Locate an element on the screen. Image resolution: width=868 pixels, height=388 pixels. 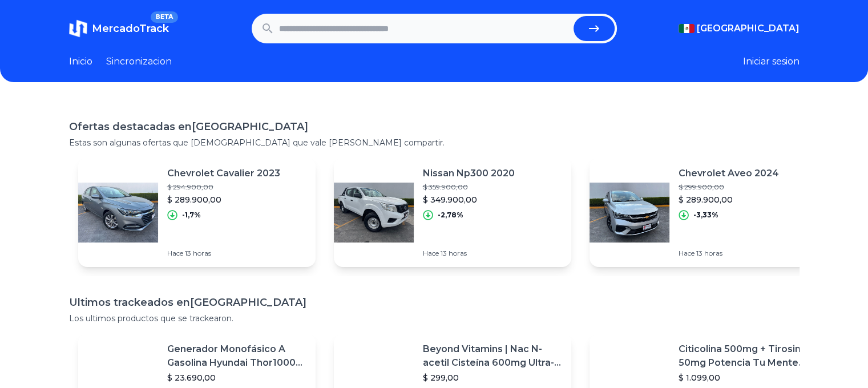
p: Chevrolet Aveo 2024 is located at coordinates (729, 173).